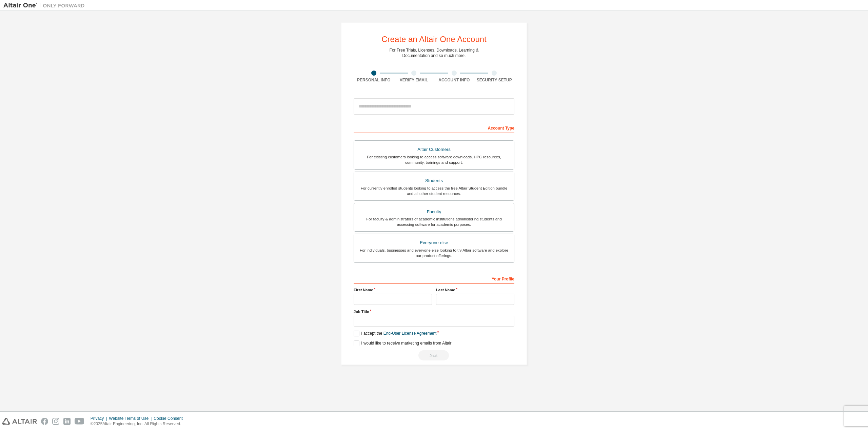 The width and height of the screenshot is (868, 431). Describe the element at coordinates (434, 253) in the screenshot. I see `div: For individuals, businesses and everyone else looking to try Altair software and explore our prod...` at that location.